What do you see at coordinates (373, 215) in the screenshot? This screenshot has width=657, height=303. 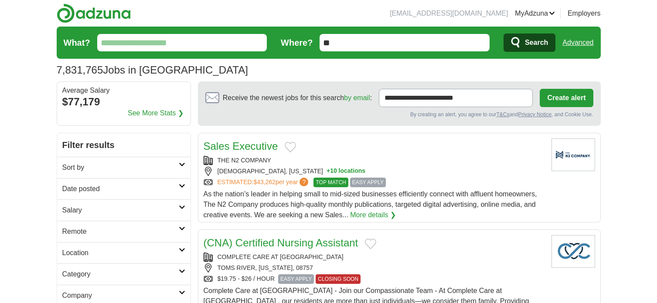 I see `a: More details ❯` at bounding box center [373, 215].